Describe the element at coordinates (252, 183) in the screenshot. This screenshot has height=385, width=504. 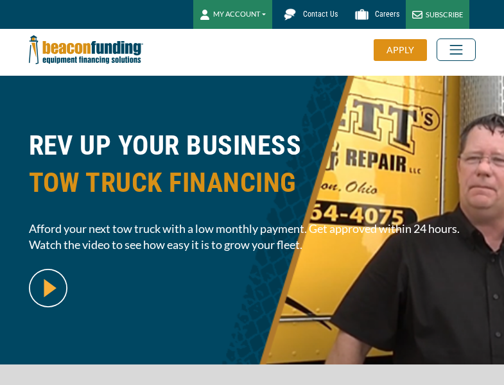
I see `span: TOW TRUCK FINANCING` at that location.